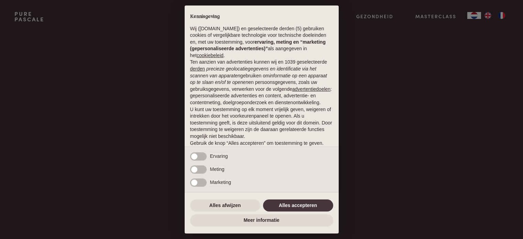 Image resolution: width=523 pixels, height=239 pixels. Describe the element at coordinates (262, 17) in the screenshot. I see `h2: Kennisgeving` at that location.